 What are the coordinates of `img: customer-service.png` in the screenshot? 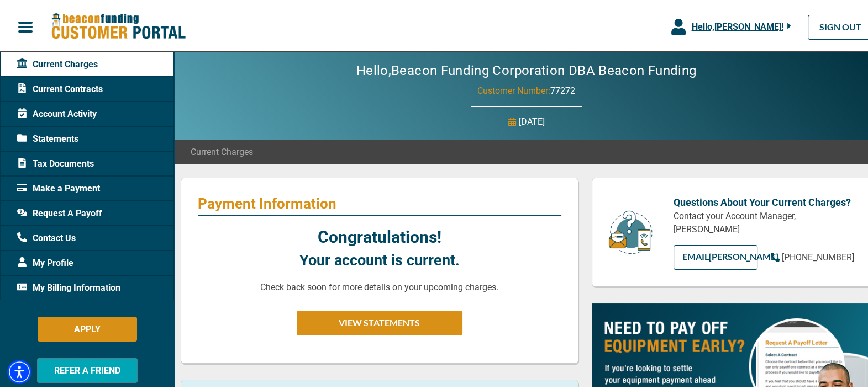 It's located at (630, 230).